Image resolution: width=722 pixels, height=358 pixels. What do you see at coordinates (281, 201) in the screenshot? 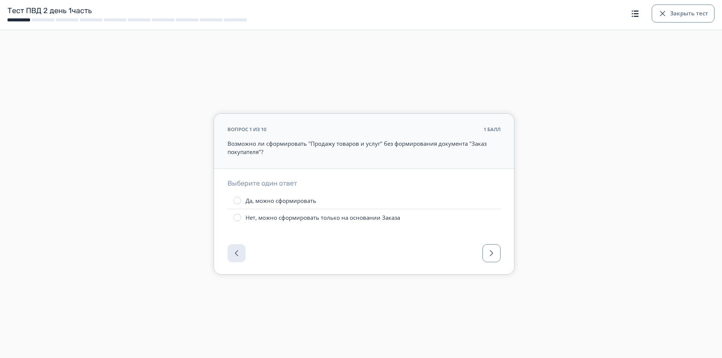
I see `div: Да, можно сформировать` at bounding box center [281, 201].